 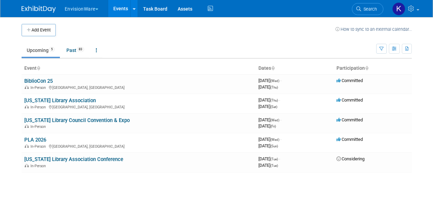 What do you see at coordinates (80, 49) in the screenshot?
I see `span: 83` at bounding box center [80, 49].